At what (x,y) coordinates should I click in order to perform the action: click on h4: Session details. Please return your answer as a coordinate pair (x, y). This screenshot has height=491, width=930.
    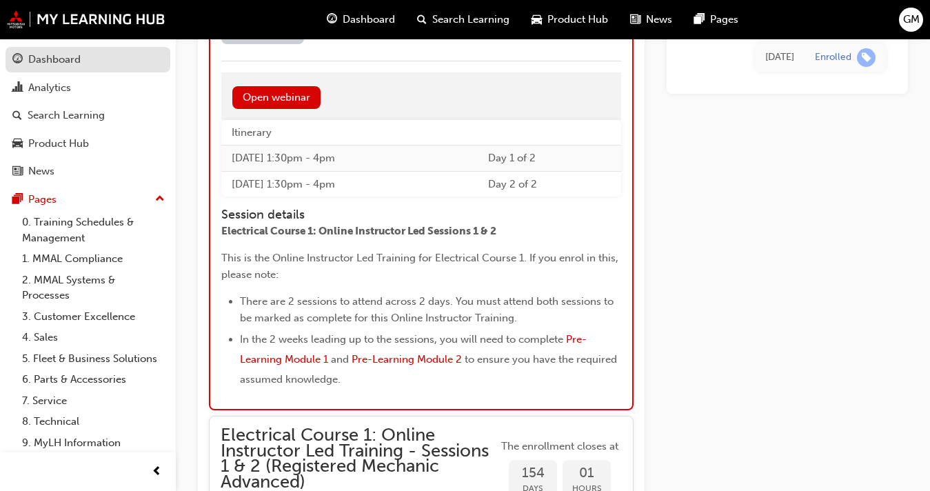
    Looking at the image, I should click on (421, 215).